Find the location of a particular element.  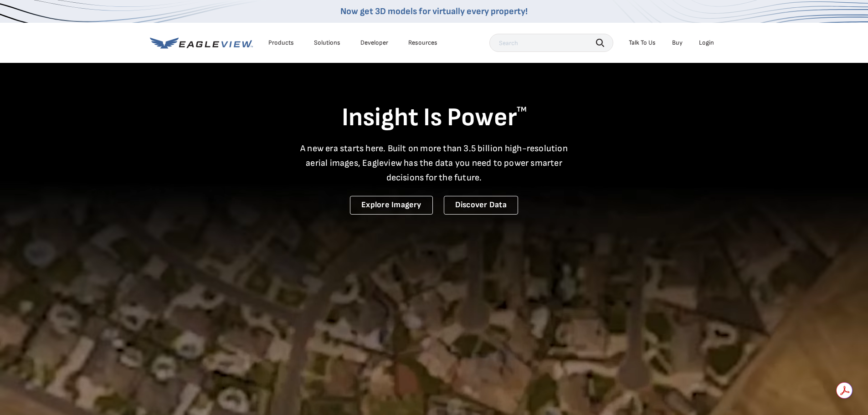

a: Developer is located at coordinates (374, 43).